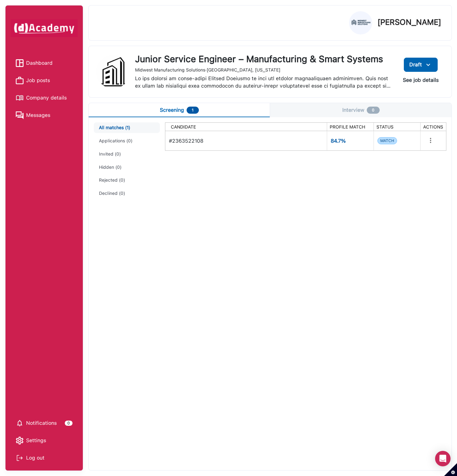  Describe the element at coordinates (20, 98) in the screenshot. I see `img: Company details icon` at that location.